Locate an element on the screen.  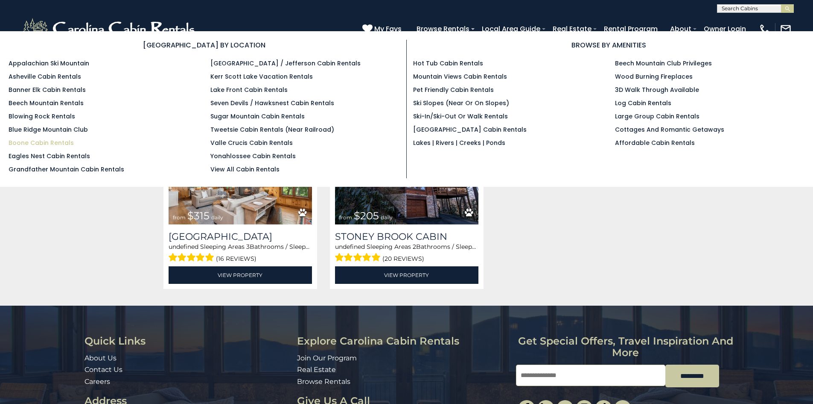
a: Yonahlossee Cabin Rentals is located at coordinates (253, 156).